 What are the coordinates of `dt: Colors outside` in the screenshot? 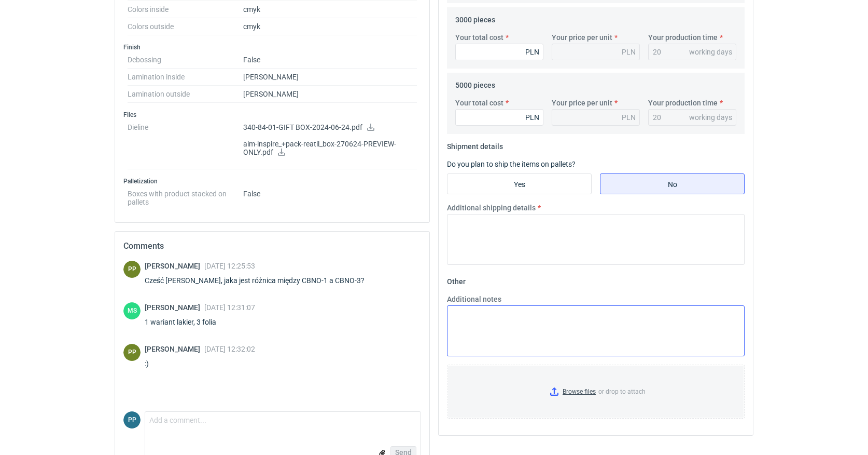 It's located at (185, 26).